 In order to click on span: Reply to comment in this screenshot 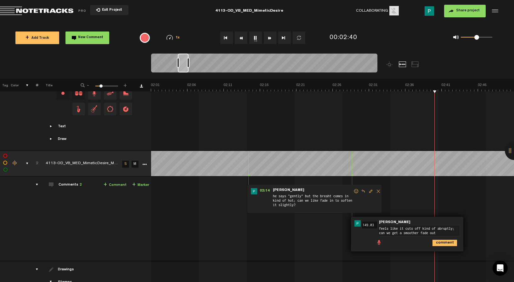, I will do `click(363, 191)`.